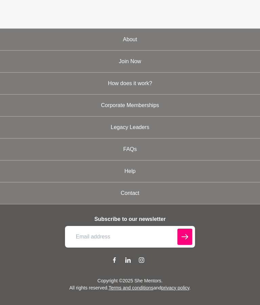  Describe the element at coordinates (128, 261) in the screenshot. I see `a: LinkedIn` at that location.